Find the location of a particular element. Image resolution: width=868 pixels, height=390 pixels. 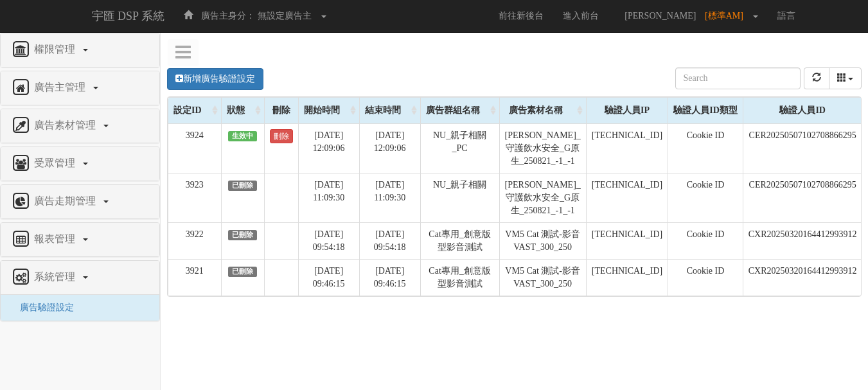

a: 受眾管理 is located at coordinates (80, 164).